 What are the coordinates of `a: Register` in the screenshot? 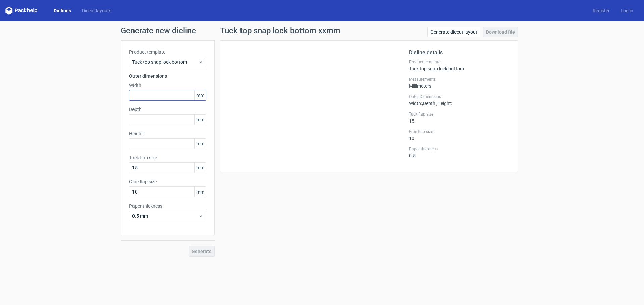 It's located at (601, 10).